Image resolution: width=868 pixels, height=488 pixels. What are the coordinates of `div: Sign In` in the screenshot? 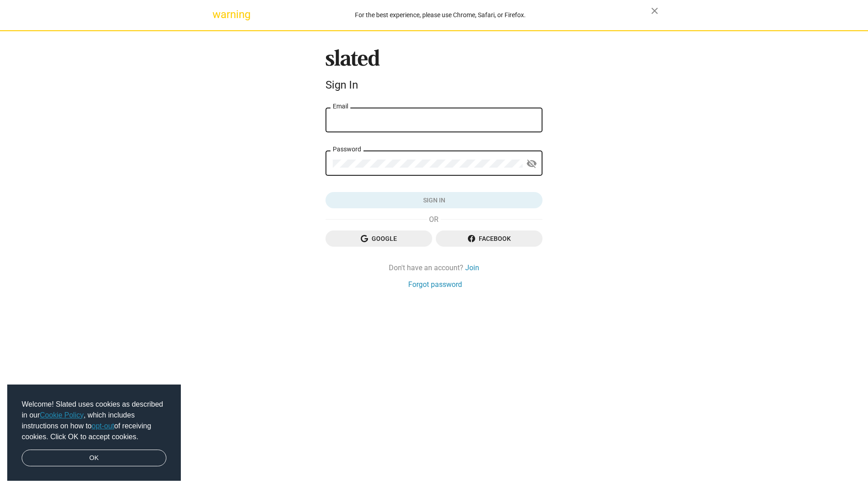 It's located at (434, 85).